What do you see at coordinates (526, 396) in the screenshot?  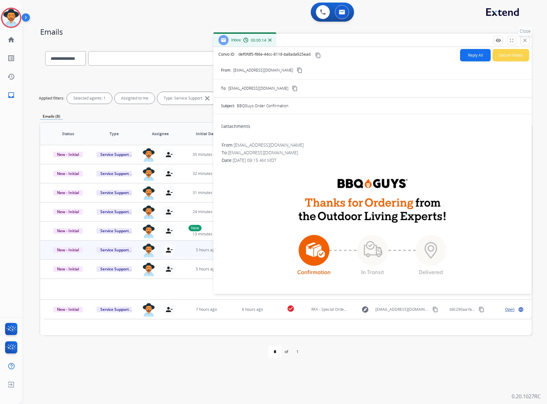 I see `p: 0.20.1027RC` at bounding box center [526, 396].